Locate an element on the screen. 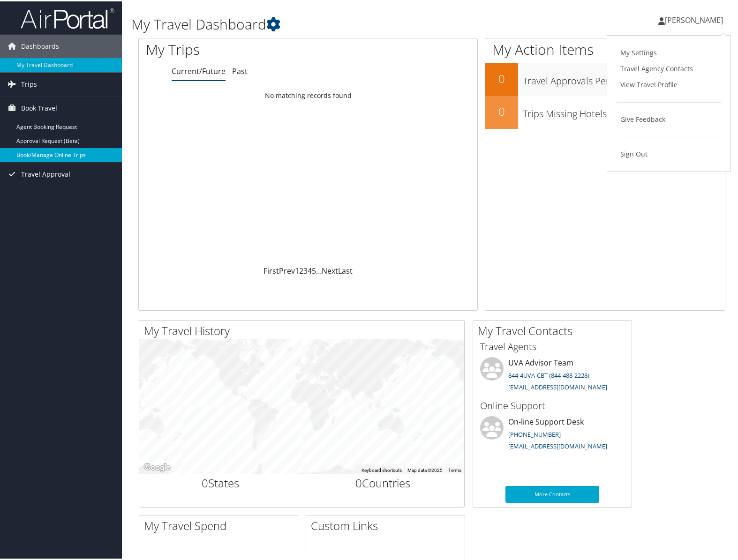 This screenshot has height=560, width=738. h2: My Travel Spend is located at coordinates (221, 524).